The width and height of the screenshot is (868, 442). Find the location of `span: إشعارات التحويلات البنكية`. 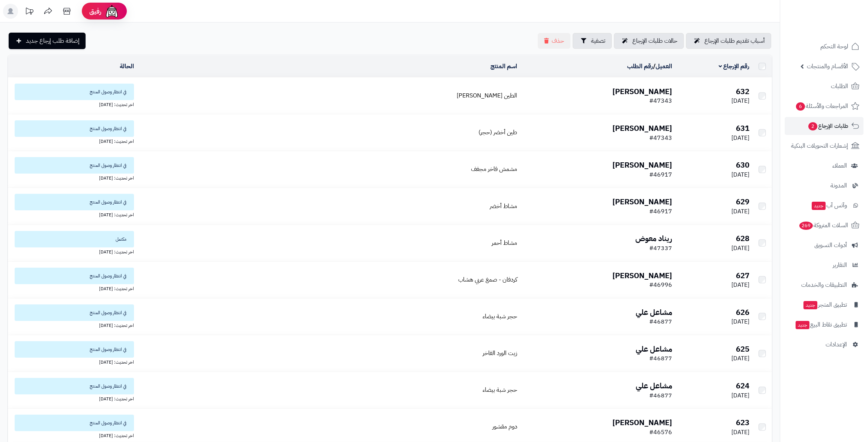

span: إشعارات التحويلات البنكية is located at coordinates (820, 146).